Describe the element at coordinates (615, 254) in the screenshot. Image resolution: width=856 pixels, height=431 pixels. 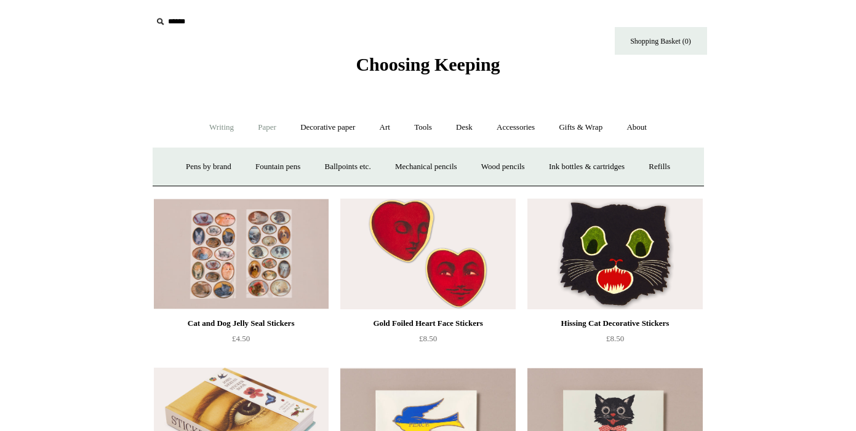
I see `img: Hissing Cat Decorative Stickers` at that location.